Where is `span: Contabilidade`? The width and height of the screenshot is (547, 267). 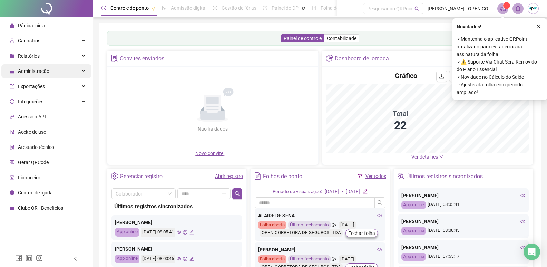
span: Contabilidade is located at coordinates (342, 38).